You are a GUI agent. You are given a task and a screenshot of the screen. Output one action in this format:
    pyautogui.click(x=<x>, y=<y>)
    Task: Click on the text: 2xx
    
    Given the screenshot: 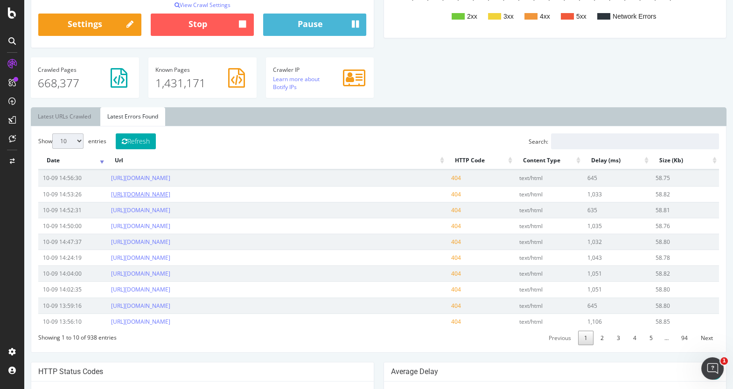 What is the action you would take?
    pyautogui.click(x=448, y=16)
    